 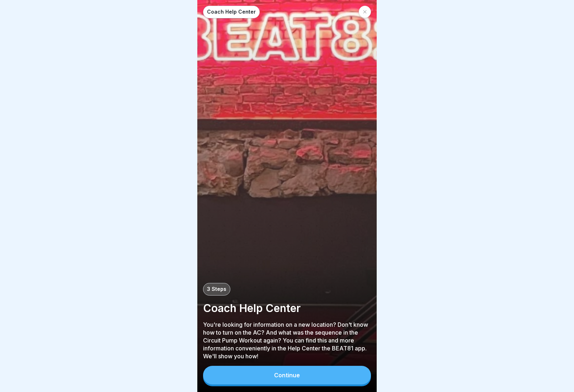 I want to click on button: Continue, so click(x=287, y=375).